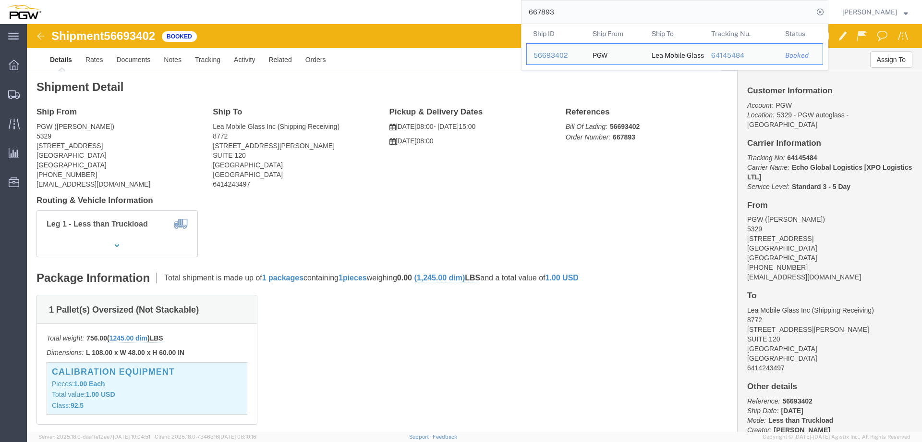 Image resolution: width=922 pixels, height=442 pixels. What do you see at coordinates (445, 436) in the screenshot?
I see `a: Feedback` at bounding box center [445, 436].